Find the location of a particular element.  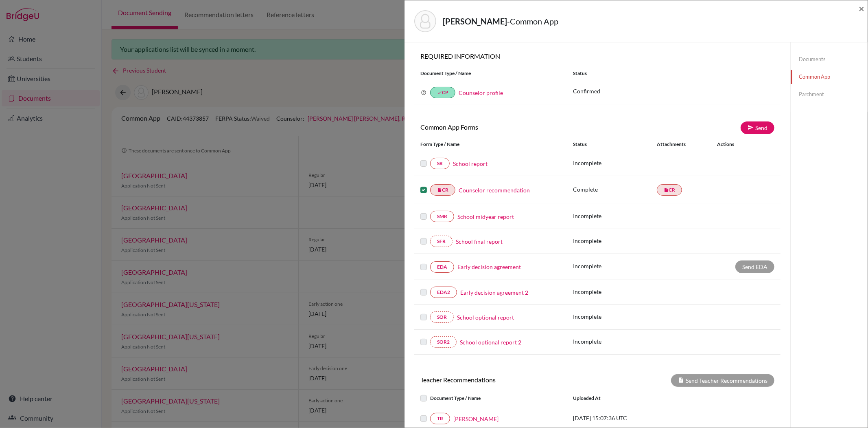

a: SMR is located at coordinates (442, 216).